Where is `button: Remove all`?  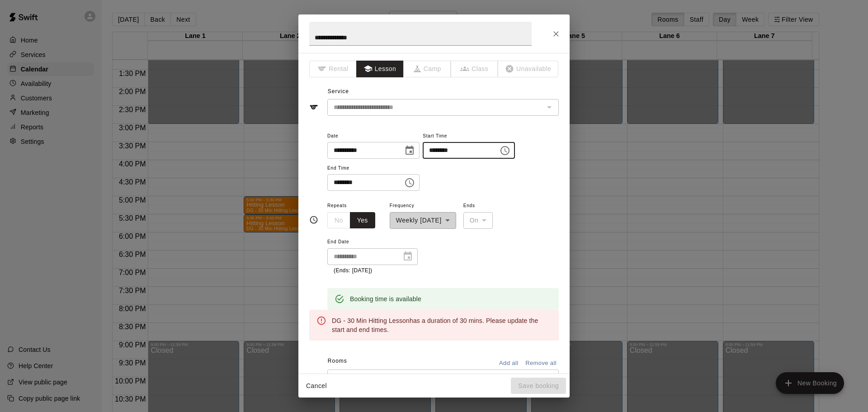 button: Remove all is located at coordinates (540, 363).